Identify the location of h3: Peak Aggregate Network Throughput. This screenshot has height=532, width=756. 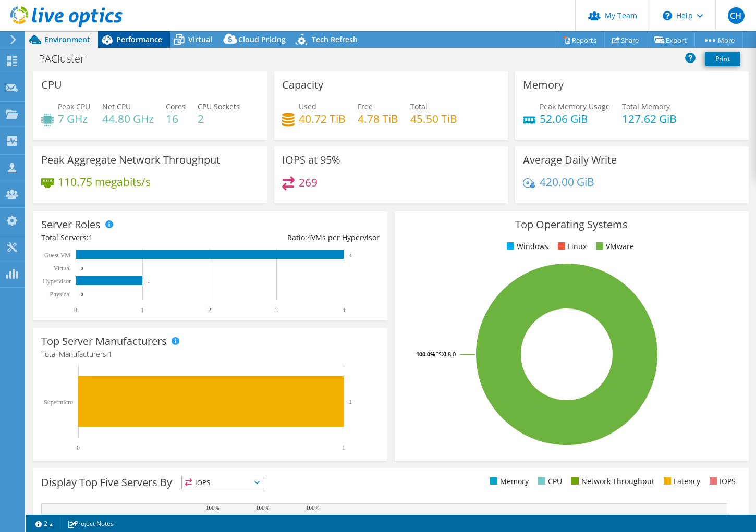
(130, 160).